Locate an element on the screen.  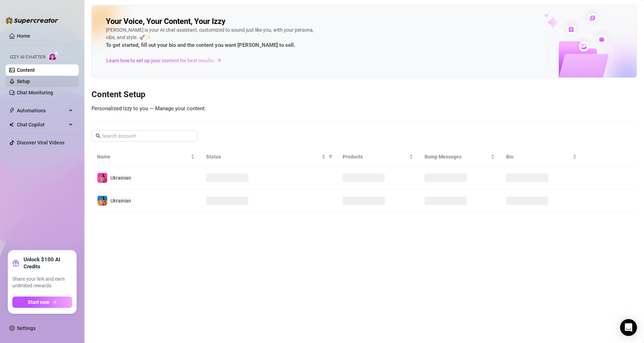
h2: Your Voice, Your Content, Your Izzy is located at coordinates (166, 21).